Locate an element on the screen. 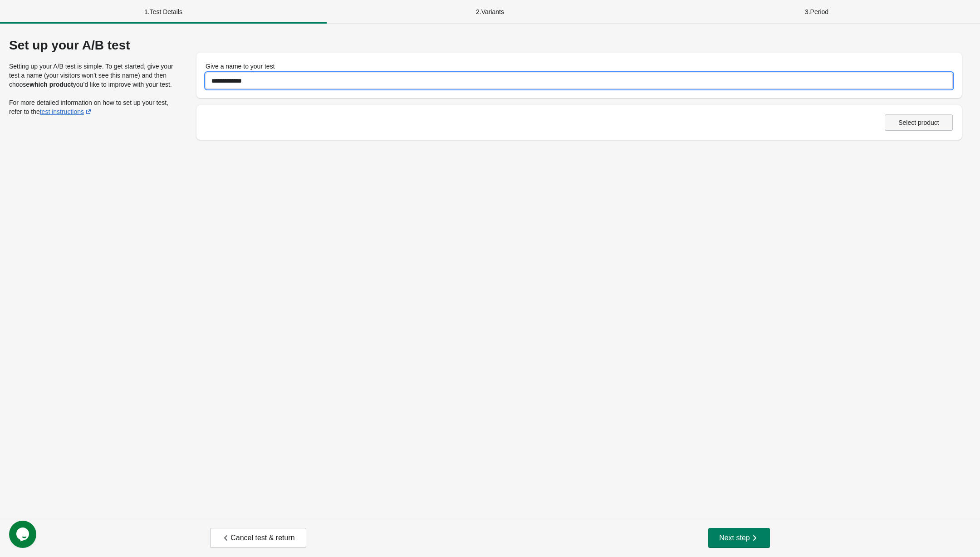 The height and width of the screenshot is (557, 980). span: Next step is located at coordinates (739, 538).